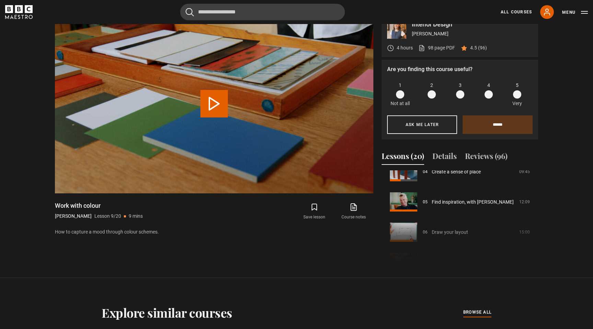 Image resolution: width=593 pixels, height=329 pixels. I want to click on p: How to capture a mood through colour schemes., so click(214, 231).